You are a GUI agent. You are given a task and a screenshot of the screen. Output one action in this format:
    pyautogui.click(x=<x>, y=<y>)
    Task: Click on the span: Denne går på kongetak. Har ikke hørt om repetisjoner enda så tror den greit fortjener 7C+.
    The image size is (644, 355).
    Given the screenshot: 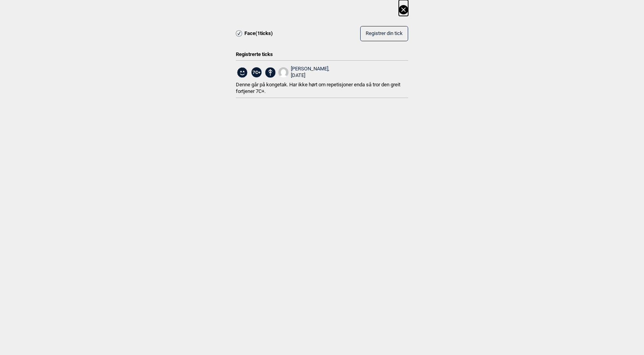 What is the action you would take?
    pyautogui.click(x=318, y=88)
    